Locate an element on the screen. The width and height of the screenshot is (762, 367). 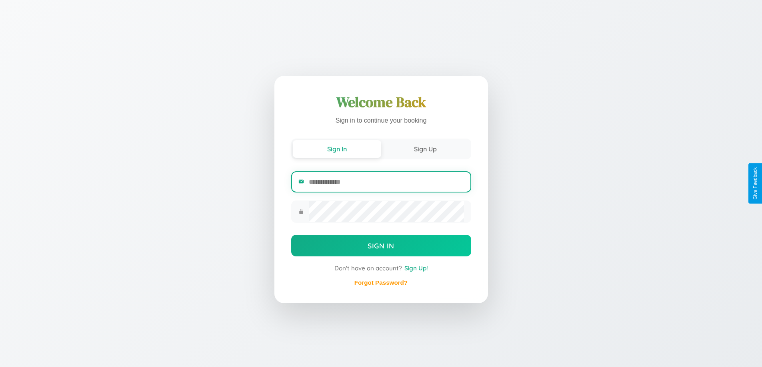
a: Forgot Password? is located at coordinates (381, 283).